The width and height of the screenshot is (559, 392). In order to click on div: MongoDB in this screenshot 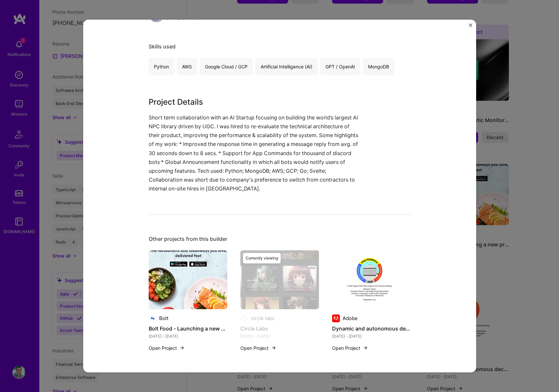, I will do `click(379, 66)`.